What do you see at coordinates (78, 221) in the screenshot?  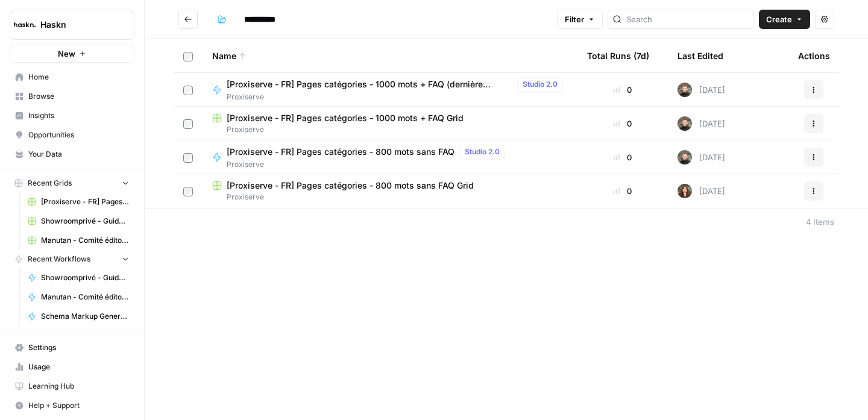 I see `a: Showroomprivé - Guide d'achat de 800 mots Grid` at bounding box center [78, 221].